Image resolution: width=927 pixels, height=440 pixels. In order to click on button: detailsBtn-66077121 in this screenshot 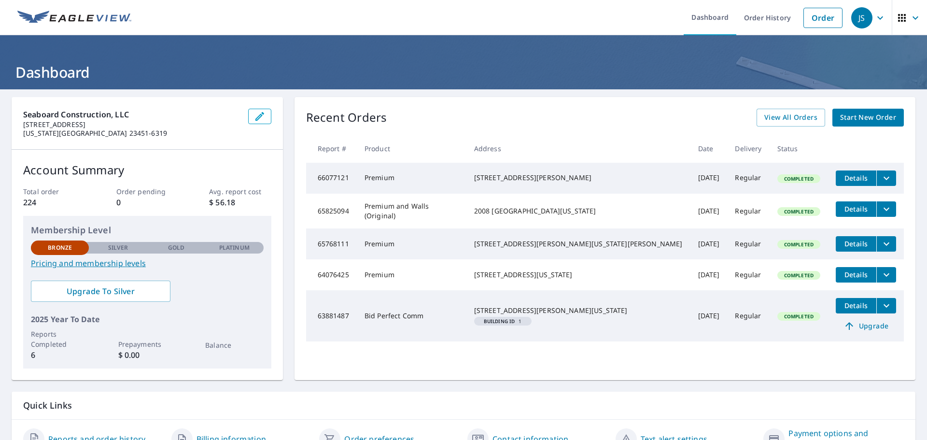, I will do `click(856, 178)`.